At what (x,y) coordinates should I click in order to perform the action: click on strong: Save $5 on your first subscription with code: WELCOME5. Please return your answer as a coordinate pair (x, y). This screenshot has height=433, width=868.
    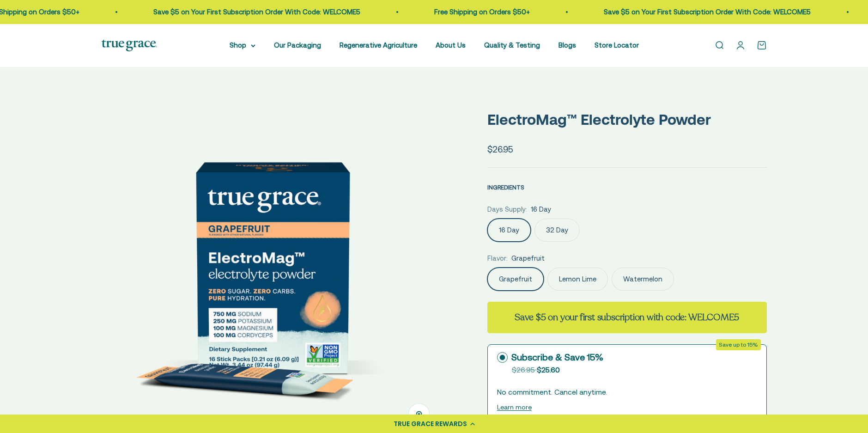
    Looking at the image, I should click on (627, 317).